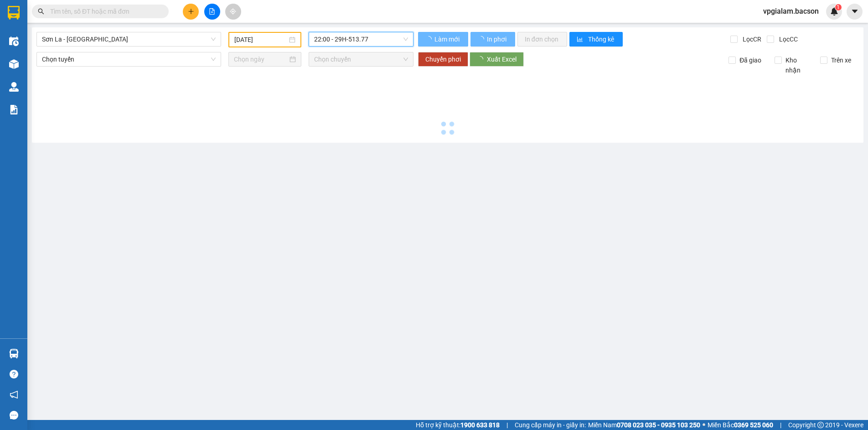 This screenshot has height=430, width=868. Describe the element at coordinates (13, 394) in the screenshot. I see `span: notification` at that location.